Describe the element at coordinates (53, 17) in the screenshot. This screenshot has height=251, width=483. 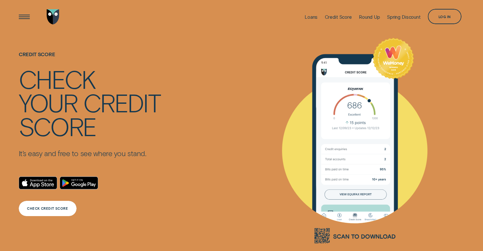
I see `img: Wisr` at that location.